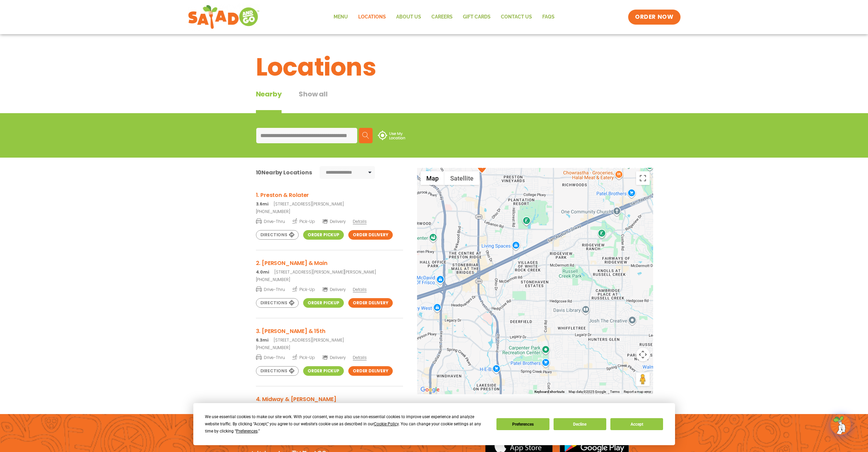 The height and width of the screenshot is (452, 868). What do you see at coordinates (259, 172) in the screenshot?
I see `span: 10` at bounding box center [259, 172].